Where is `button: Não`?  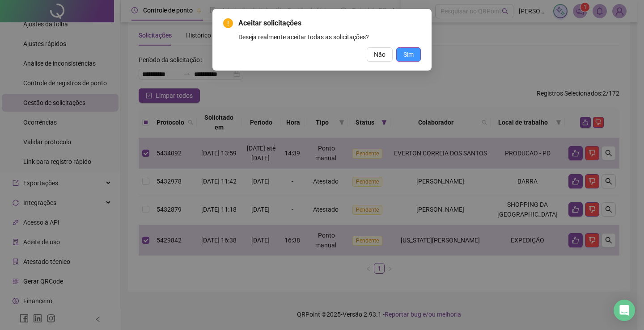
button: Não is located at coordinates (380, 54).